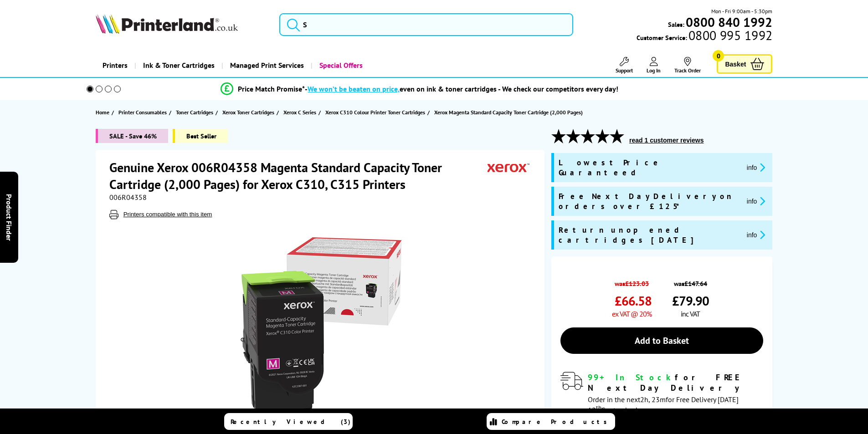 Image resolution: width=868 pixels, height=434 pixels. What do you see at coordinates (266, 65) in the screenshot?
I see `a: Managed Print Services` at bounding box center [266, 65].